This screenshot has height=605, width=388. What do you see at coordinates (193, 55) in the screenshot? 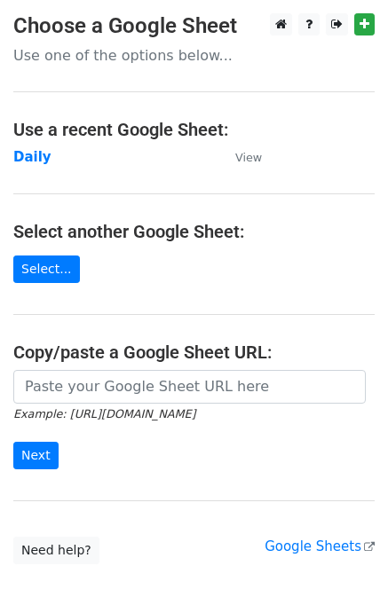
I see `p: Use one of the options below...` at bounding box center [193, 55].